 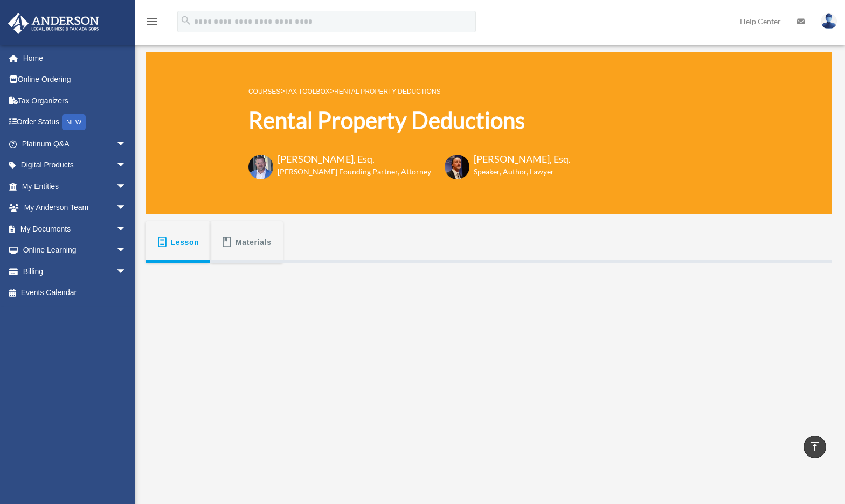 I want to click on a: Tax Organizers, so click(x=75, y=101).